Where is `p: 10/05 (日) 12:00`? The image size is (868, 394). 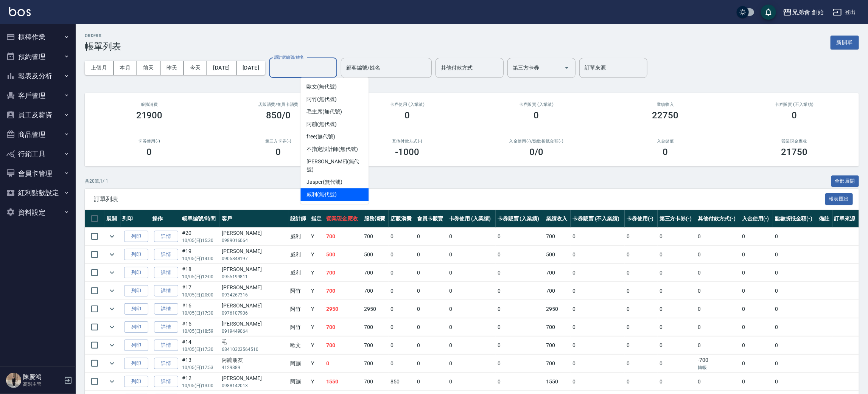
p: 10/05 (日) 12:00 is located at coordinates (200, 277).